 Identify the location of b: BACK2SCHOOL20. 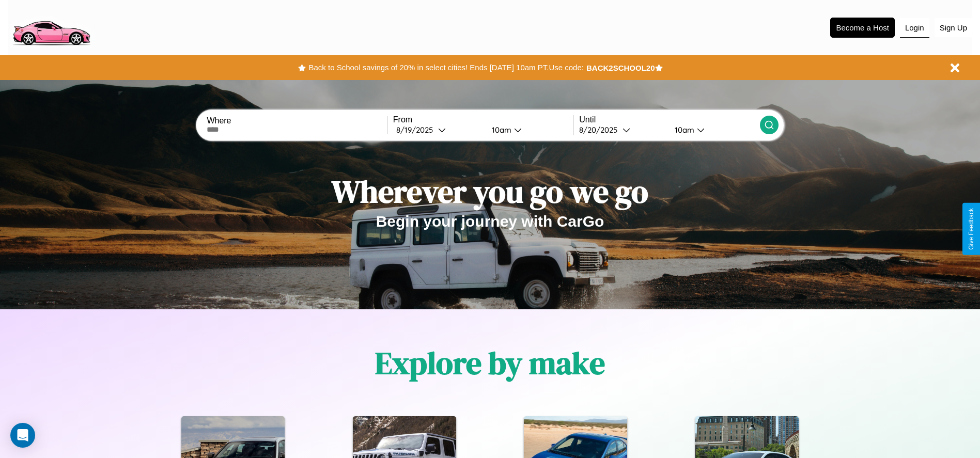
(620, 68).